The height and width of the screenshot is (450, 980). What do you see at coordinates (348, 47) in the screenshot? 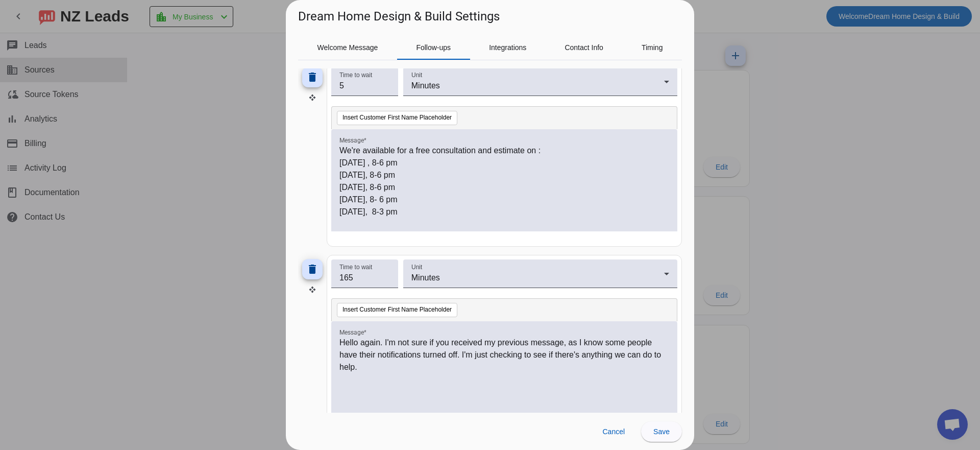
I see `span: Welcome Message` at bounding box center [348, 47].